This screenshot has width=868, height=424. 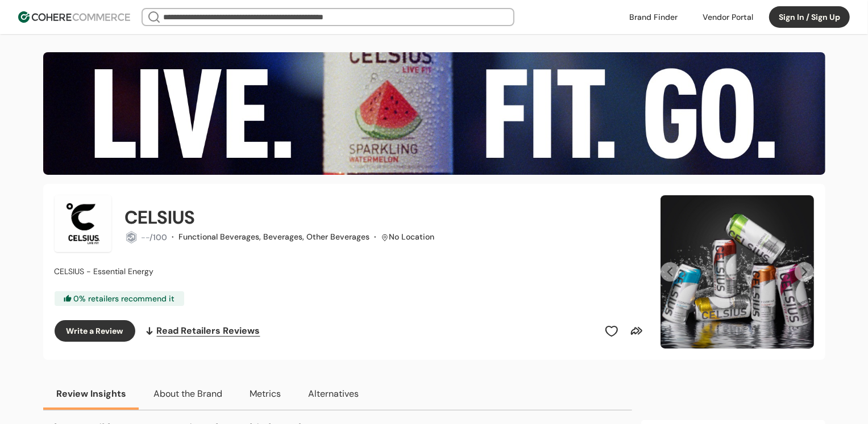 I want to click on button: Previous Slide, so click(x=670, y=272).